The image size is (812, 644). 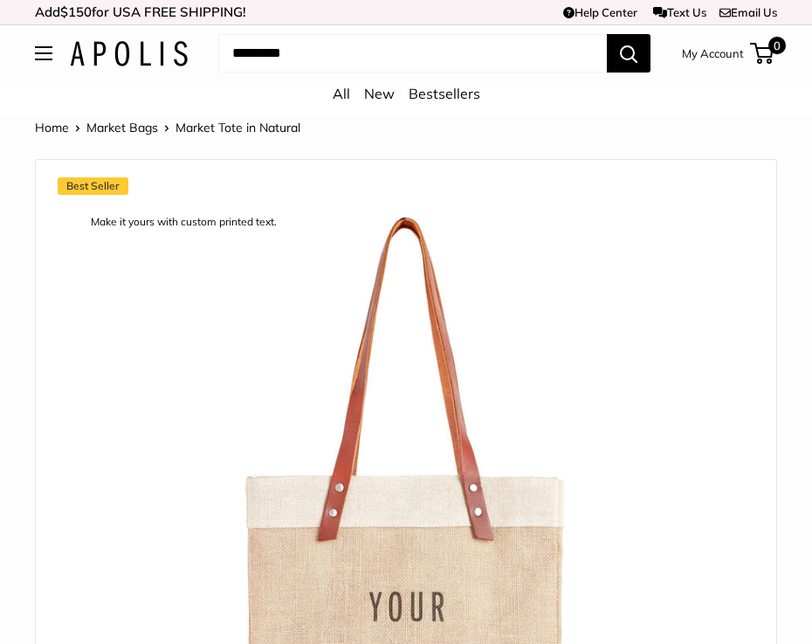 I want to click on a: Market Bags, so click(x=122, y=128).